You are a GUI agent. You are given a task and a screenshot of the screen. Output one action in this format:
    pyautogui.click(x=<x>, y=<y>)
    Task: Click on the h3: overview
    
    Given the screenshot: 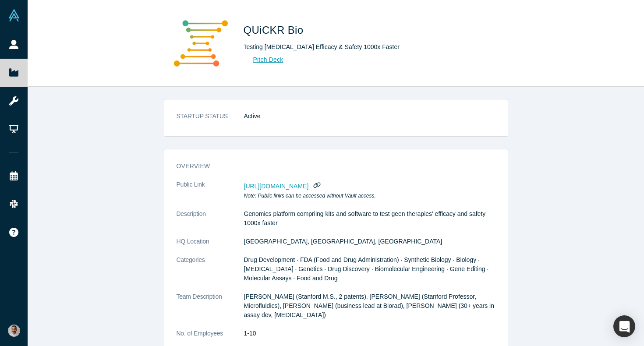 What is the action you would take?
    pyautogui.click(x=330, y=166)
    